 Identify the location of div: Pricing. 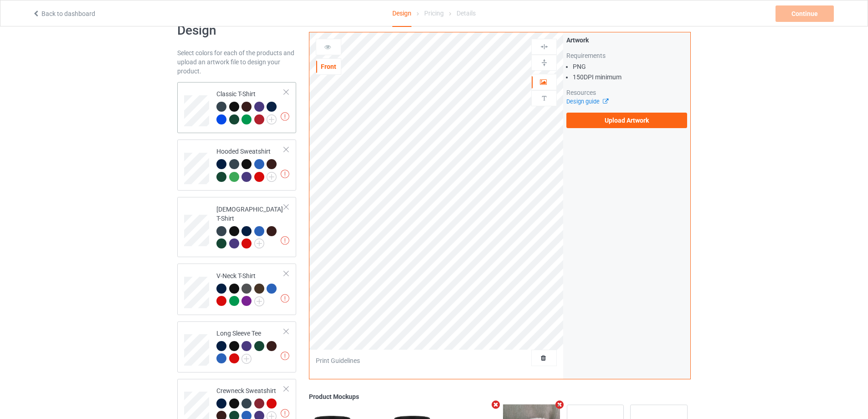
(434, 13).